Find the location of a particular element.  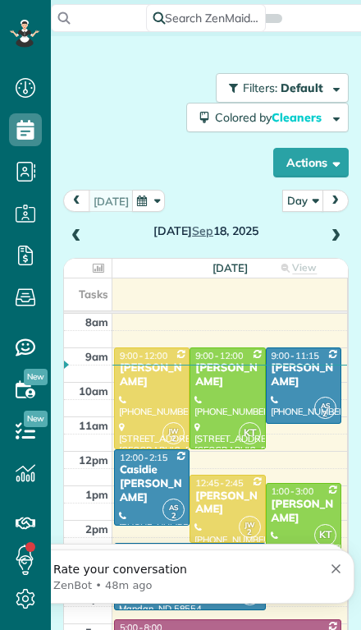

span: 11am is located at coordinates (94, 425).